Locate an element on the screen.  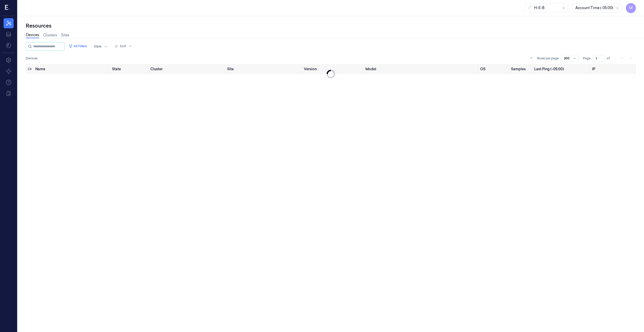
a: Devices is located at coordinates (32, 35).